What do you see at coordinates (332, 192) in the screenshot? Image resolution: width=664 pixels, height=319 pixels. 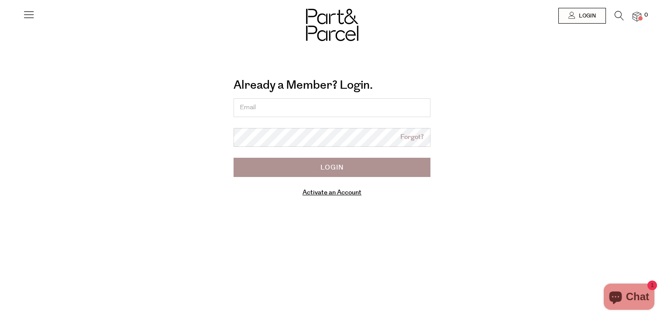 I see `a: Activate an Account` at bounding box center [332, 192].